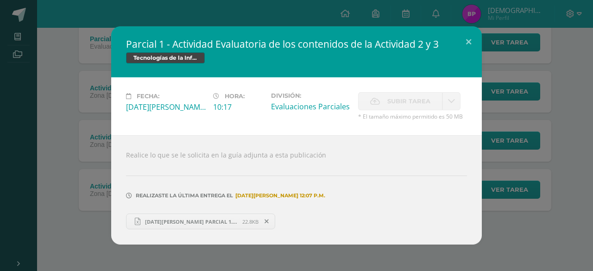  What do you see at coordinates (184, 195) in the screenshot?
I see `span: Realizaste la última entrega el` at bounding box center [184, 195].